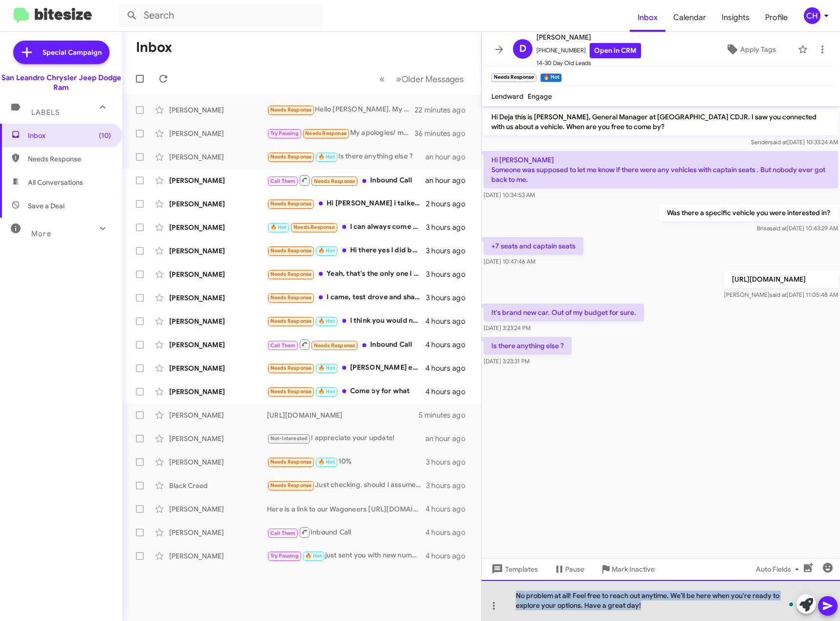 Image resolution: width=840 pixels, height=621 pixels. I want to click on span: Templates, so click(513, 569).